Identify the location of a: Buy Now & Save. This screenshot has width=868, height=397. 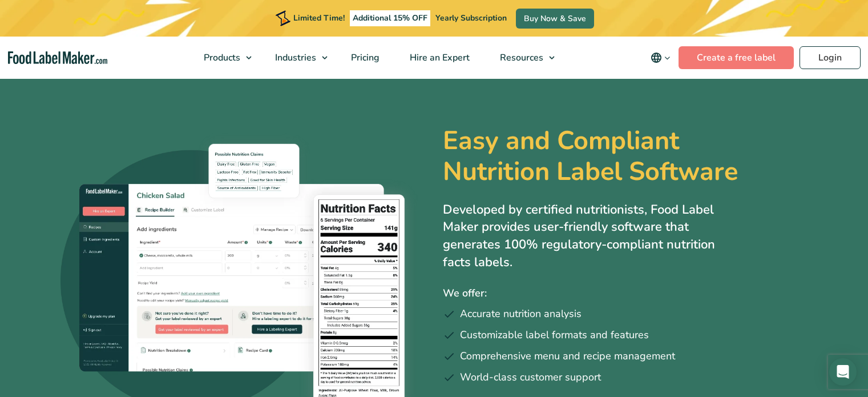
(555, 18).